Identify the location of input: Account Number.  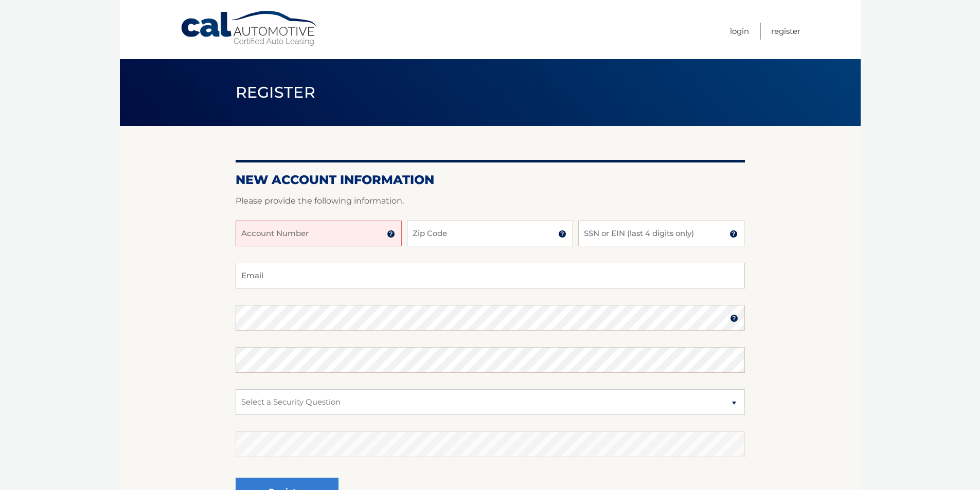
(318, 233).